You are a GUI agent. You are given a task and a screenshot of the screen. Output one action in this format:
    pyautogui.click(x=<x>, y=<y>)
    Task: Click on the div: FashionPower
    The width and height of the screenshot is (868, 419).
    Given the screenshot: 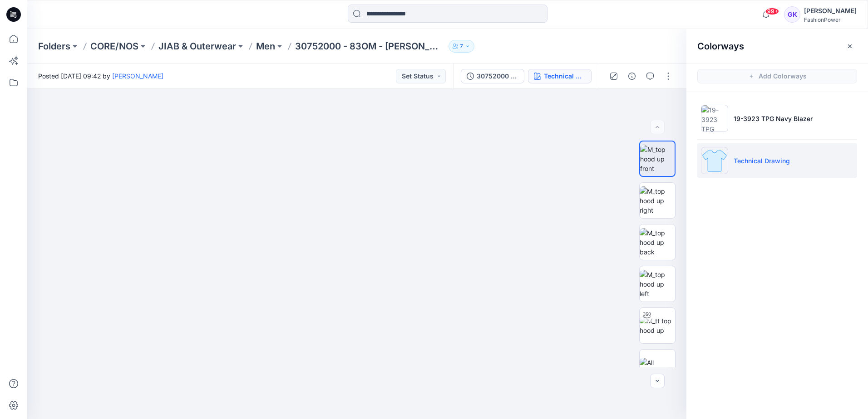 What is the action you would take?
    pyautogui.click(x=830, y=20)
    